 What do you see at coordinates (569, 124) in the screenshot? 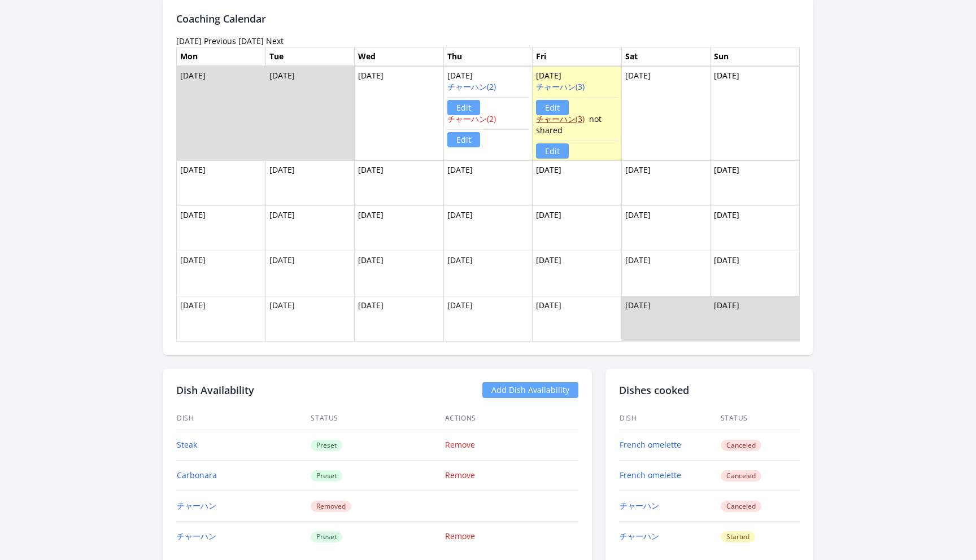
I see `span: not shared` at bounding box center [569, 124].